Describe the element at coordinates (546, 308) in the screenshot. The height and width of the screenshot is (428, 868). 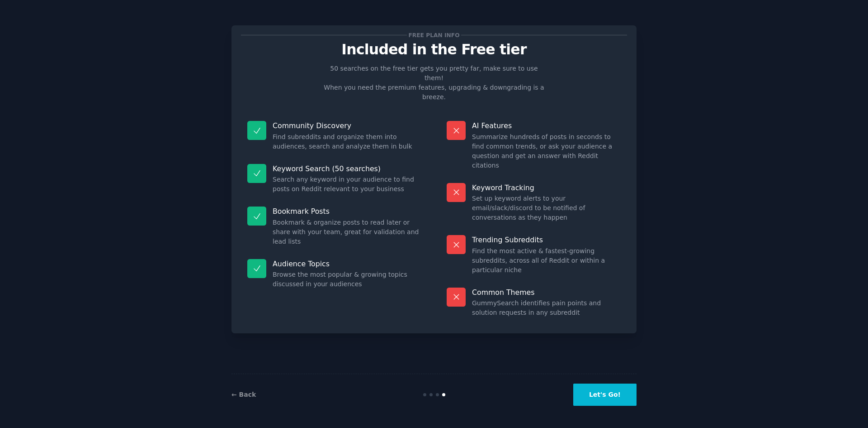
I see `dd: GummySearch identifies pain points and solution requests in any subreddit` at that location.